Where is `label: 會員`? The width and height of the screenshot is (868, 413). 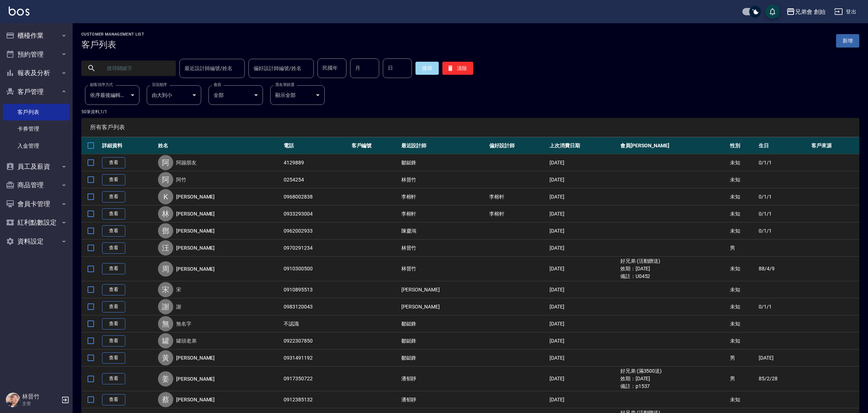 label: 會員 is located at coordinates (217, 85).